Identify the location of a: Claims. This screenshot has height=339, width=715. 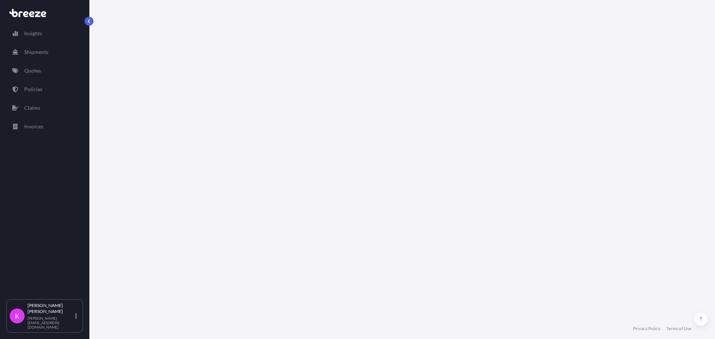
(45, 108).